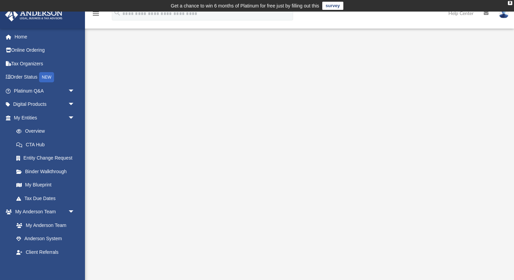 The height and width of the screenshot is (280, 514). Describe the element at coordinates (46, 252) in the screenshot. I see `a: Client Referrals` at that location.